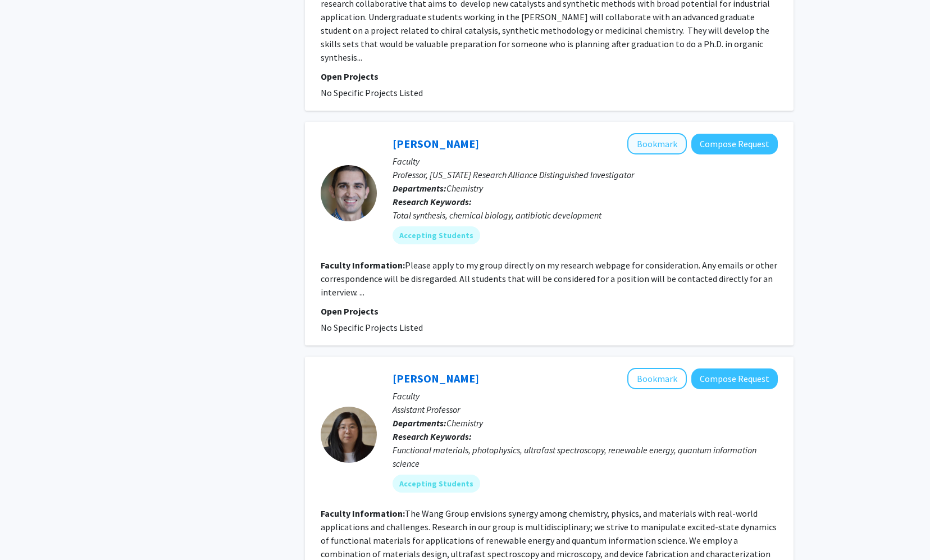 This screenshot has height=560, width=930. I want to click on div: Functional materials, photophysics, ultrafast spectroscopy, renewable energy, quantum information..., so click(586, 457).